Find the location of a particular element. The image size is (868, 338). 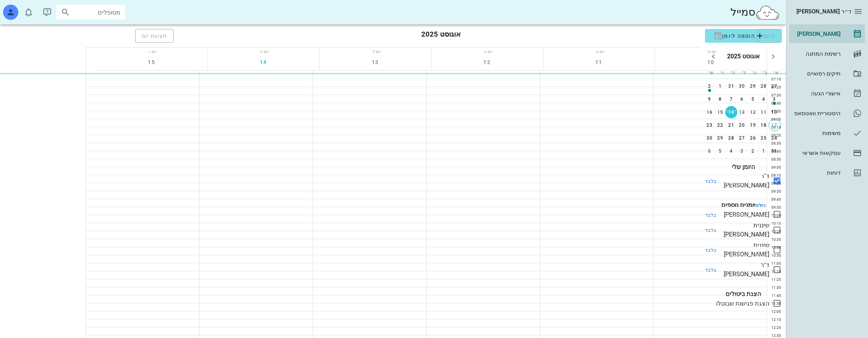

a: אישורי הגעה is located at coordinates (827, 94).